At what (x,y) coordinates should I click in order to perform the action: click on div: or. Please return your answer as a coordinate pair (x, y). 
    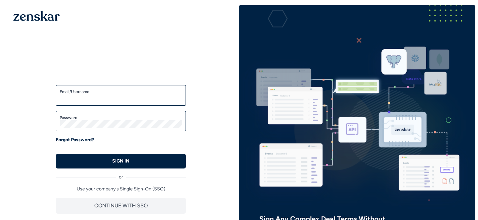
    Looking at the image, I should click on (121, 174).